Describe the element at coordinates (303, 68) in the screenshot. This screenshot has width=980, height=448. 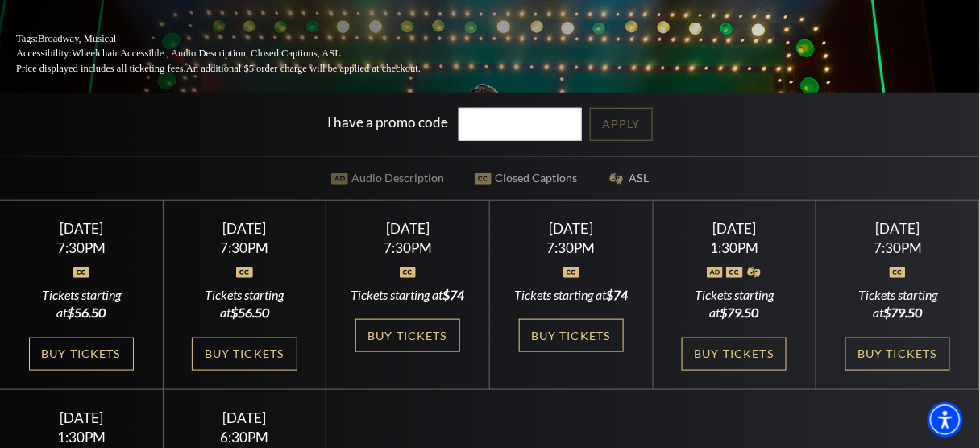
I see `span: An additional $5 order charge will be applied at checkout.` at that location.